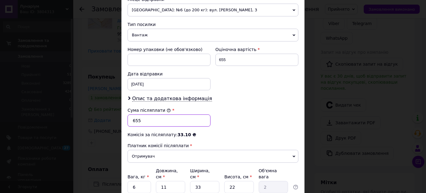 The image size is (426, 193). I want to click on div: Об'ємна вага, so click(274, 174).